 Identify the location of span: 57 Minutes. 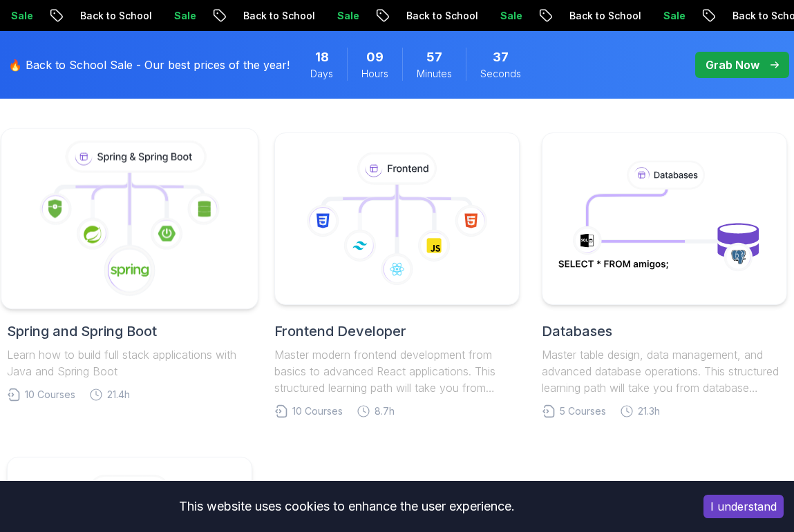
(434, 57).